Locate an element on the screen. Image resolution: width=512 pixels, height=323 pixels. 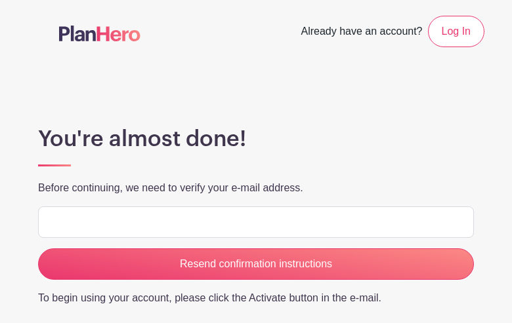
a: Log In is located at coordinates (456, 31).